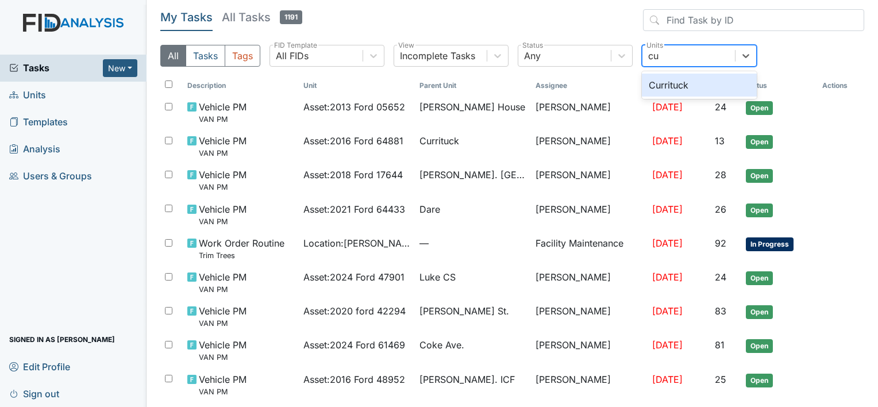 The image size is (878, 407). What do you see at coordinates (719, 141) in the screenshot?
I see `span: 13` at bounding box center [719, 141].